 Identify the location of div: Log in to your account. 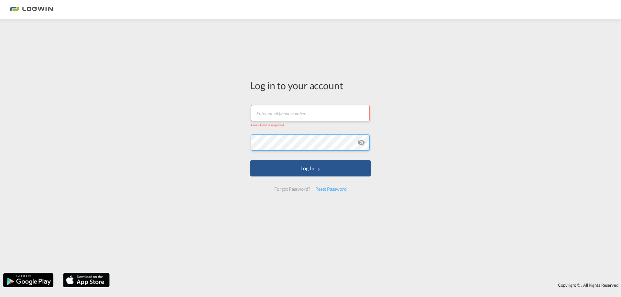
(310, 85).